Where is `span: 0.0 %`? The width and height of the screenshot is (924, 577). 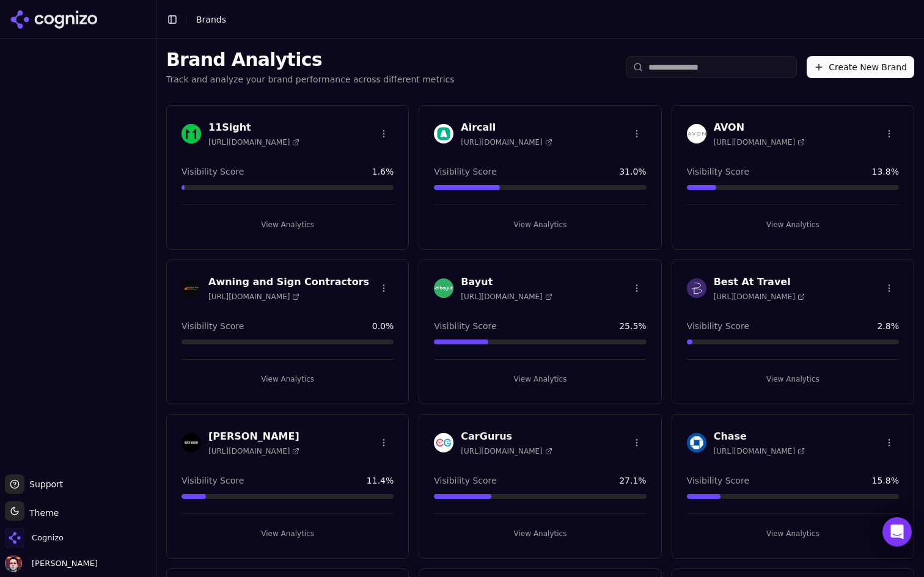
span: 0.0 % is located at coordinates (383, 326).